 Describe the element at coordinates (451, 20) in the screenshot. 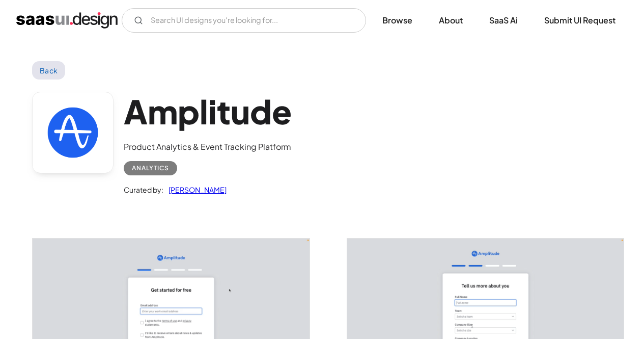

I see `a: About` at that location.